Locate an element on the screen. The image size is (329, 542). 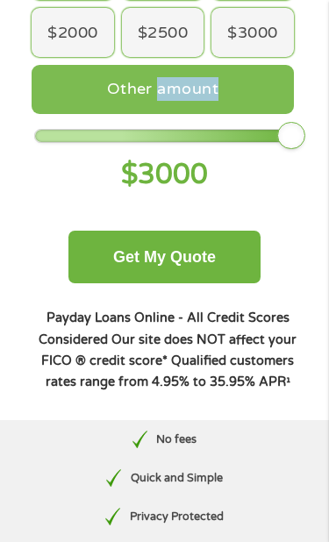
button: Get My Quote is located at coordinates (164, 257).